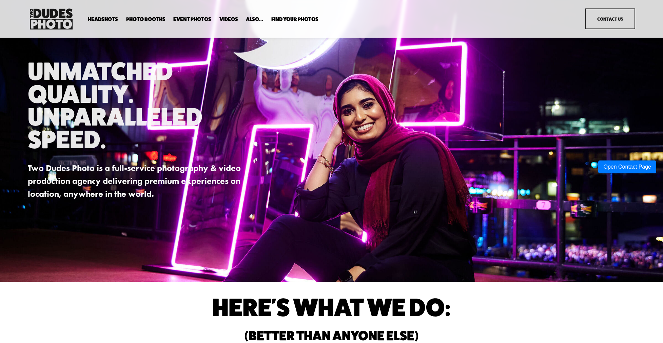  What do you see at coordinates (331, 336) in the screenshot?
I see `h2: (Better than anyone else)` at bounding box center [331, 336].